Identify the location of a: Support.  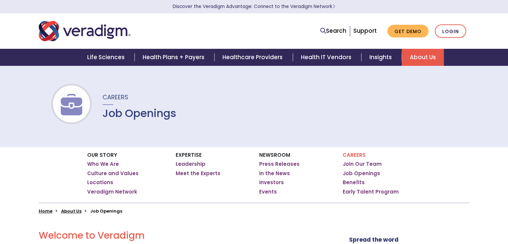
(365, 31).